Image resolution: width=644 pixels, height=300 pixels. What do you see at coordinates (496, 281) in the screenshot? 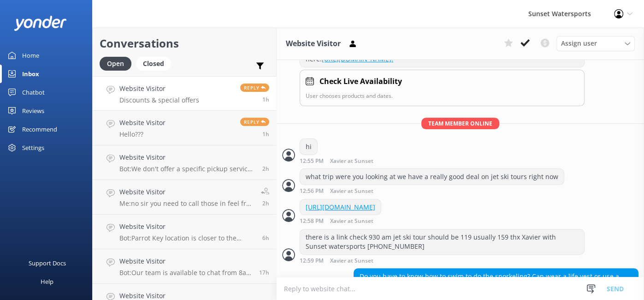
I see `div: Do you have to know how to swim to do the snorkeling? Can wear a life vest or use a noodle?` at bounding box center [496, 281].